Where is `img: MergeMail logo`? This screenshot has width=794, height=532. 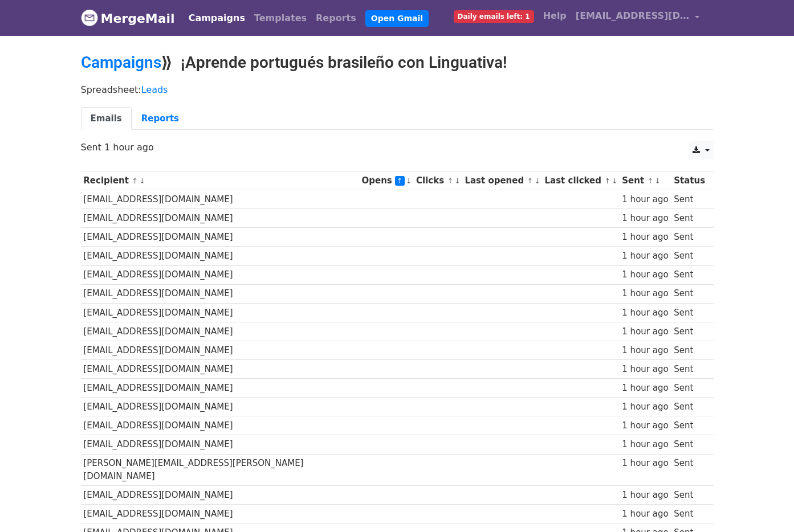 img: MergeMail logo is located at coordinates (90, 18).